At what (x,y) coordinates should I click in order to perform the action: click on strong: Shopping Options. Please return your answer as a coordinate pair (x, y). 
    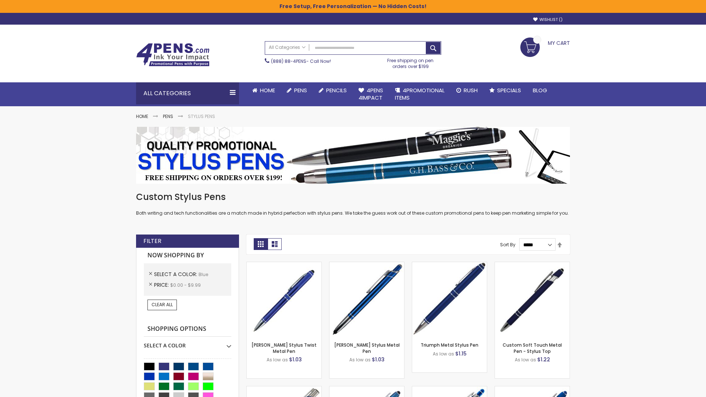
    Looking at the image, I should click on (187, 329).